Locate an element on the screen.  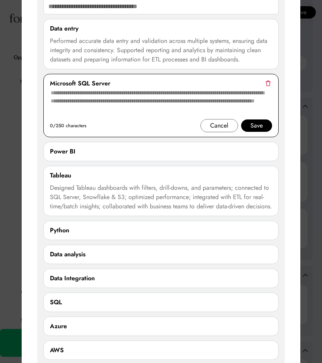
div: Data entry is located at coordinates (64, 29).